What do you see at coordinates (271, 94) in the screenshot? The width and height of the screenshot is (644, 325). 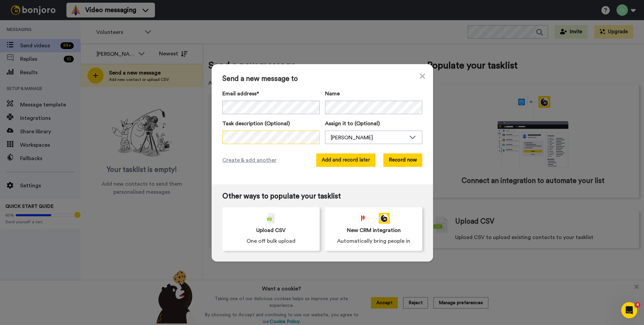 I see `label: Email address*` at bounding box center [271, 94].